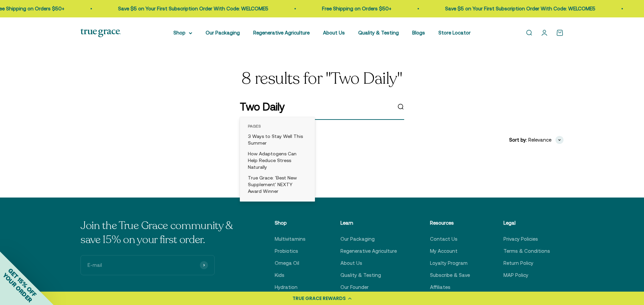 The image size is (644, 305). What do you see at coordinates (450, 275) in the screenshot?
I see `a: Subscribe & Save` at bounding box center [450, 275].